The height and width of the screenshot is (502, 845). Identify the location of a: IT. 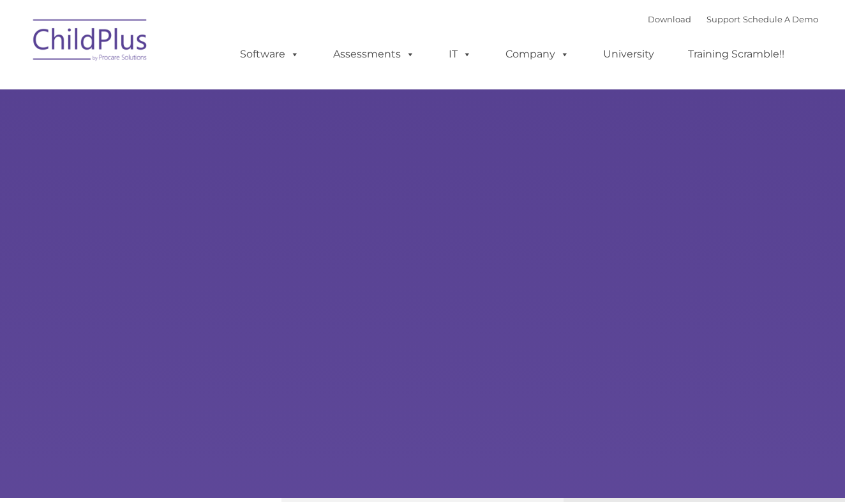
(460, 54).